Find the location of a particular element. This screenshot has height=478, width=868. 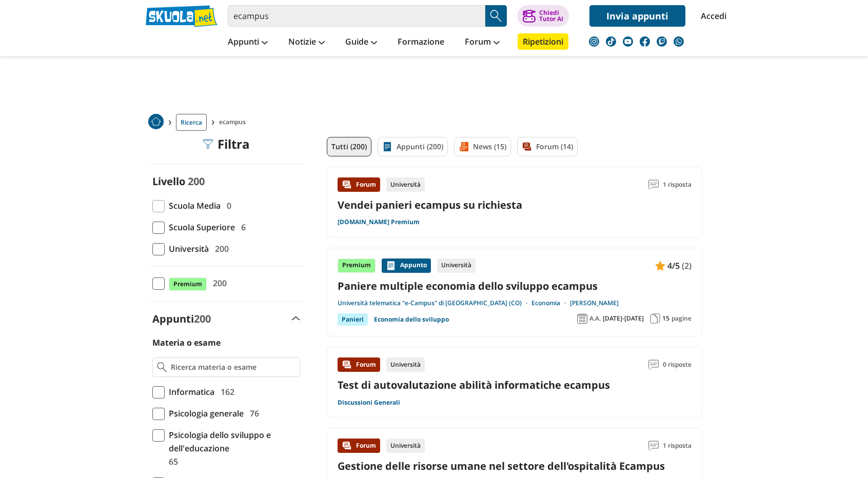

img: WhatsApp is located at coordinates (679, 41).